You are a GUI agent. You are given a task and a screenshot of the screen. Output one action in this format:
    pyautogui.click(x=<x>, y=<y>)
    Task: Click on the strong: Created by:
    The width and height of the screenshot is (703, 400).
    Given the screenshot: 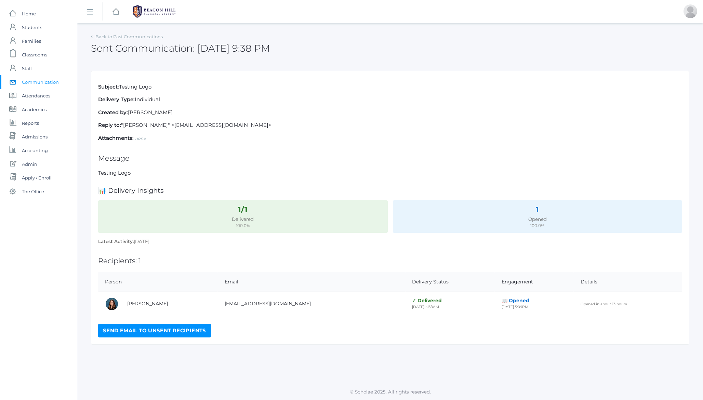 What is the action you would take?
    pyautogui.click(x=113, y=112)
    